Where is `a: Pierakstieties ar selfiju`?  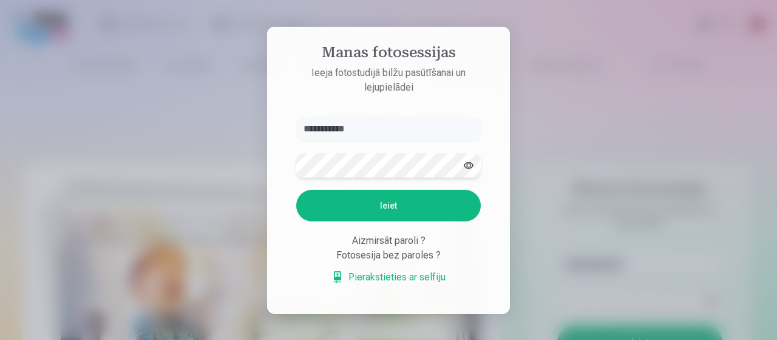
a: Pierakstieties ar selfiju is located at coordinates (389, 277).